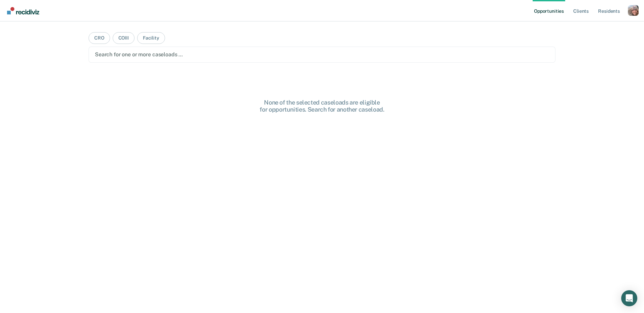 This screenshot has width=644, height=313. What do you see at coordinates (123, 38) in the screenshot?
I see `button: COIII` at bounding box center [123, 38].